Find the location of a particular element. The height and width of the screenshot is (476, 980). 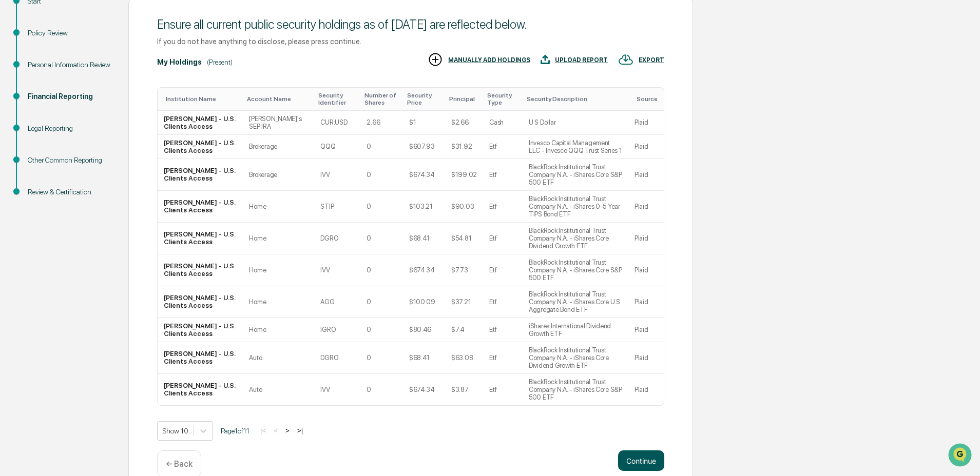

button: Continue is located at coordinates (642, 461).